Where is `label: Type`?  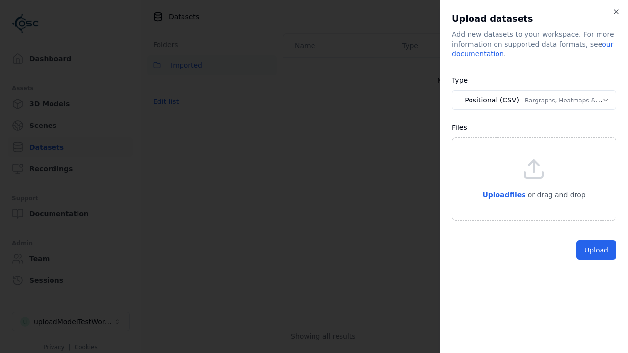
label: Type is located at coordinates (460, 80).